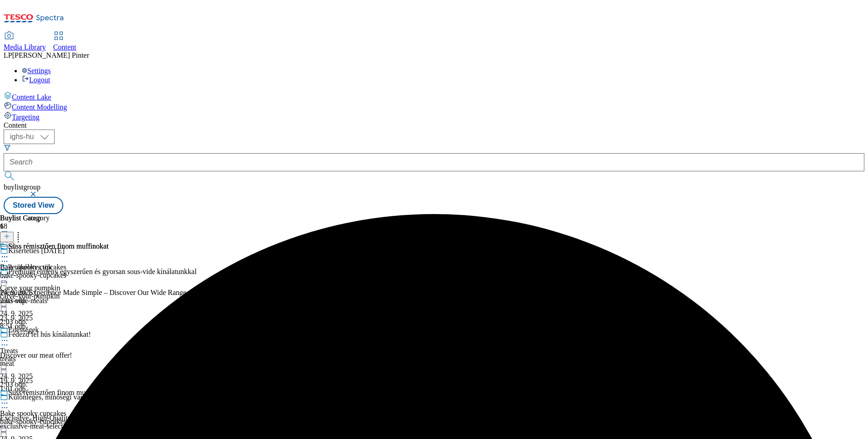  What do you see at coordinates (7, 147) in the screenshot?
I see `svg: Search Filters` at bounding box center [7, 147].